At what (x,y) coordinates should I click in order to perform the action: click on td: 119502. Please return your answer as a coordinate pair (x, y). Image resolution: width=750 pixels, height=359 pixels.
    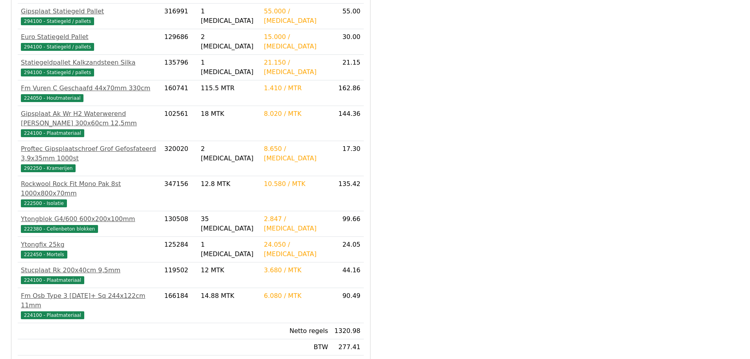
    Looking at the image, I should click on (179, 275).